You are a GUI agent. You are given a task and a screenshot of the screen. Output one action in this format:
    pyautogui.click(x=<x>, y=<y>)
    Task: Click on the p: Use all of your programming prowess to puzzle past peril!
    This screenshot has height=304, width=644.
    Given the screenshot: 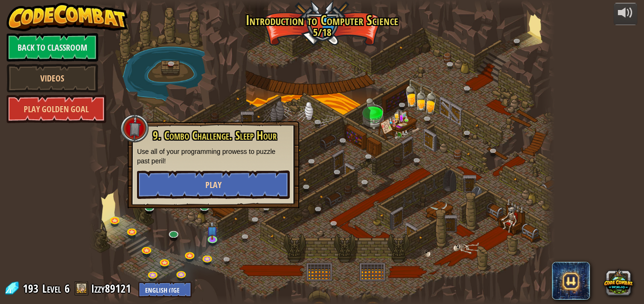 What is the action you would take?
    pyautogui.click(x=213, y=157)
    